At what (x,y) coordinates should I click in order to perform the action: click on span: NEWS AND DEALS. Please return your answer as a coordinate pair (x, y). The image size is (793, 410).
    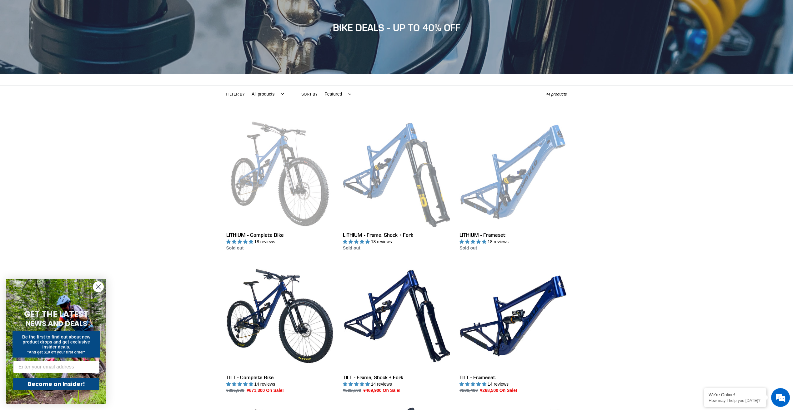
    Looking at the image, I should click on (56, 324).